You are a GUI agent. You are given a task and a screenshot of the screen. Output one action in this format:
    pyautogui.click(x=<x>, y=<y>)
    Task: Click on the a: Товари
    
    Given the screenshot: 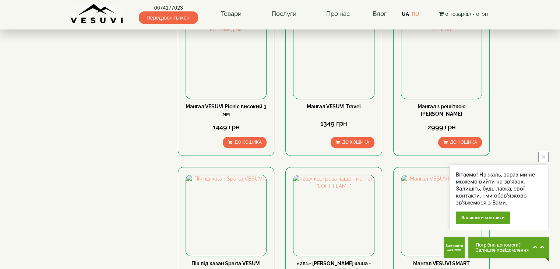 What is the action you would take?
    pyautogui.click(x=231, y=14)
    